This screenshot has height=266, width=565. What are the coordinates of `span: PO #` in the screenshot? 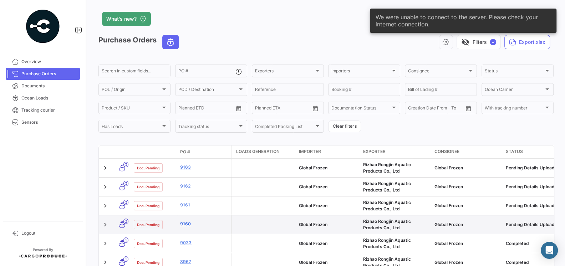 It's located at (185, 152).